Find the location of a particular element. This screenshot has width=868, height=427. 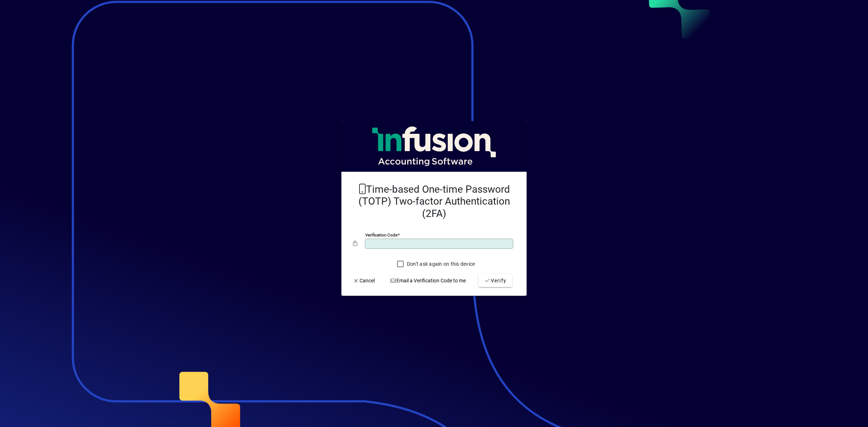

button: Cancel is located at coordinates (364, 281).